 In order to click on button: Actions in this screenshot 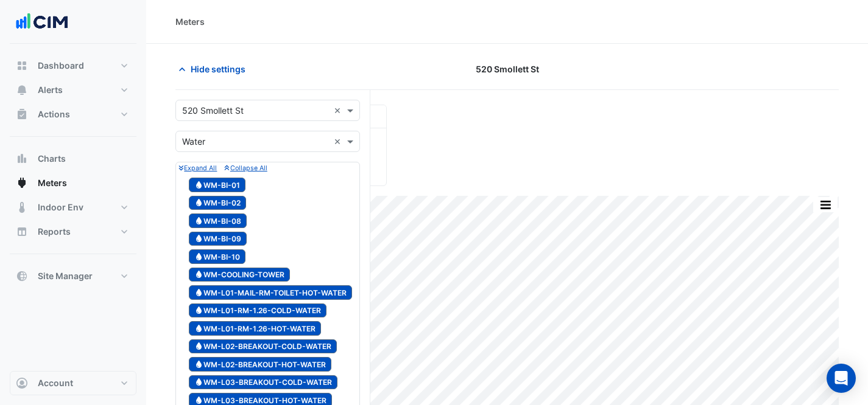, I will do `click(73, 115)`.